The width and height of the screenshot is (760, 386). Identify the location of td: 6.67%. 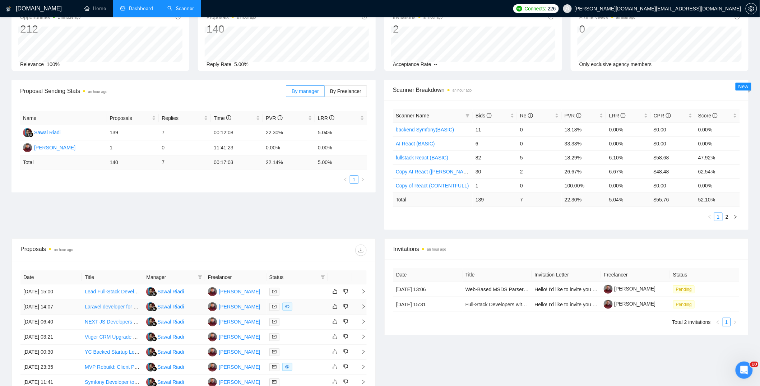
(629, 171).